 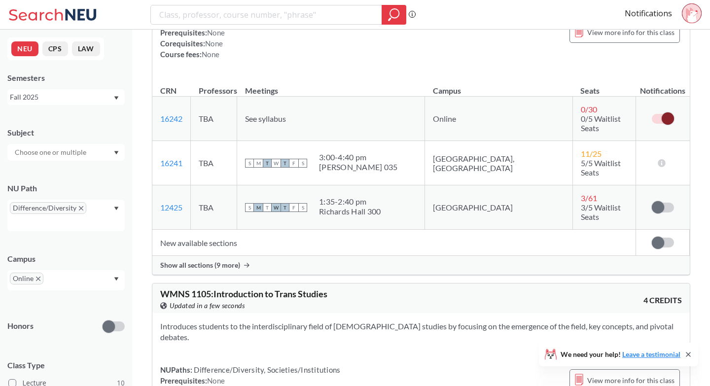 What do you see at coordinates (214, 86) in the screenshot?
I see `th: Professors` at bounding box center [214, 86].